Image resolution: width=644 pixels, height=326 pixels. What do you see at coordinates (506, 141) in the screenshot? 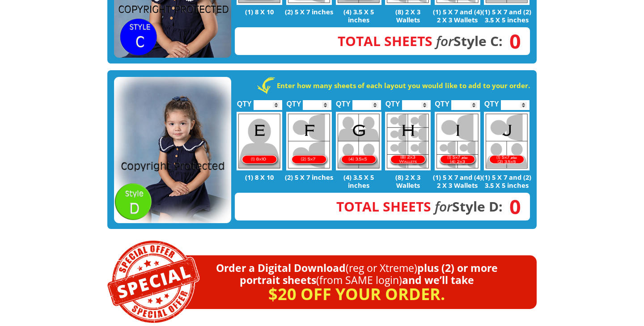
I see `img: J` at bounding box center [506, 141].